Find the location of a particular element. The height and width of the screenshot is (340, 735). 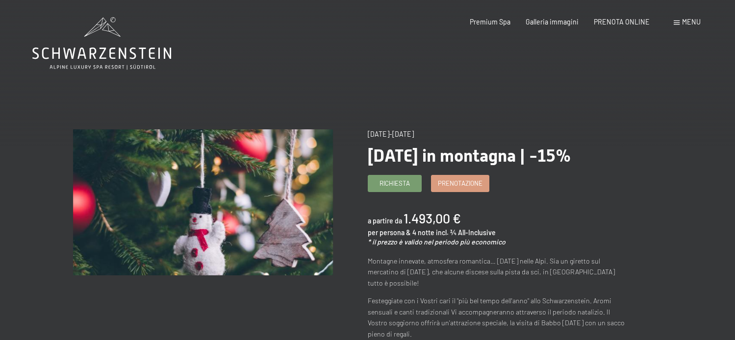

span: incl. ¾ All-Inclusive is located at coordinates (466, 233).